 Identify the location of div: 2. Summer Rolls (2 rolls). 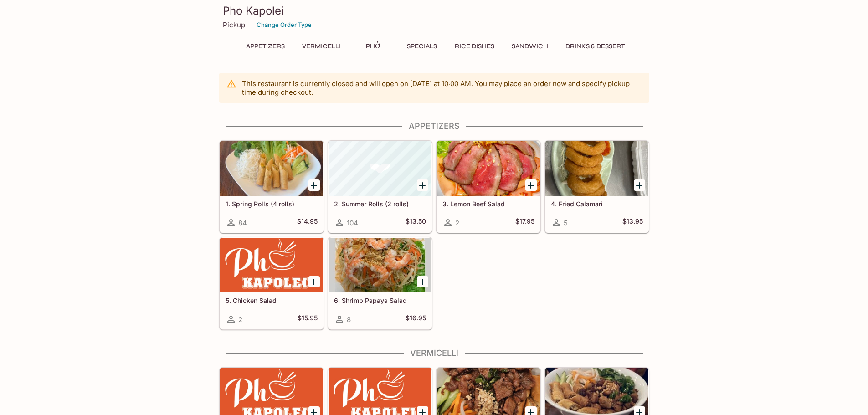
(380, 169).